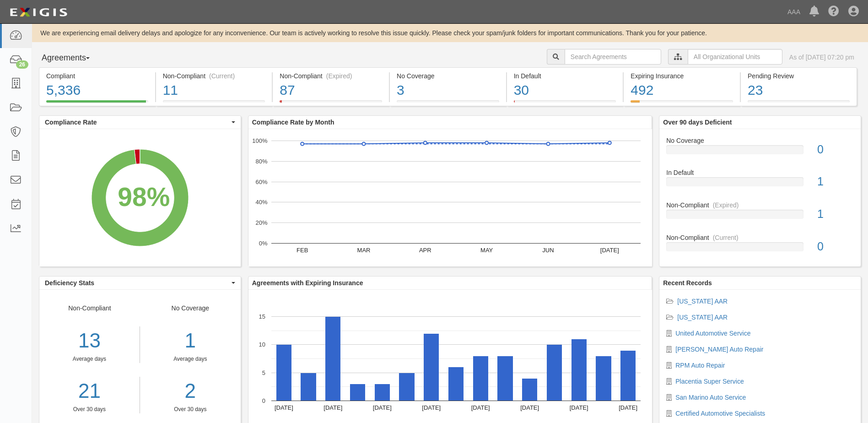  What do you see at coordinates (137, 123) in the screenshot?
I see `span: Compliance Rate` at bounding box center [137, 123].